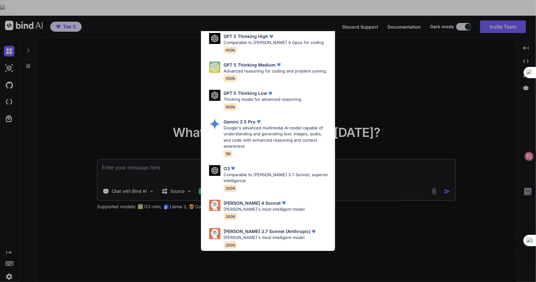  What do you see at coordinates (239, 121) in the screenshot?
I see `p: Gemini 2.5 Pro` at bounding box center [239, 121].